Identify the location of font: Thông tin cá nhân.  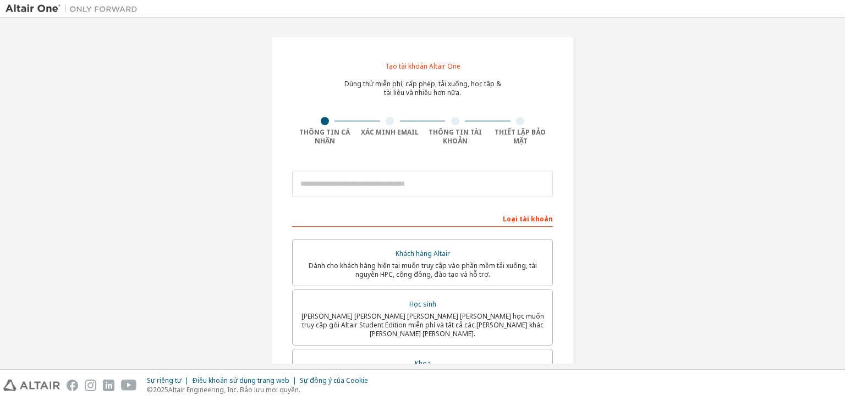
(324, 136).